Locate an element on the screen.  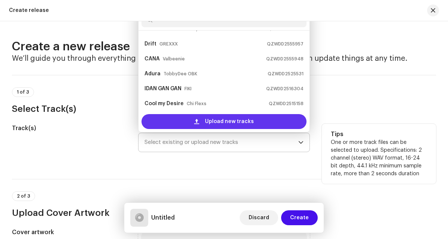
strong: Cool my Desire is located at coordinates (164, 104).